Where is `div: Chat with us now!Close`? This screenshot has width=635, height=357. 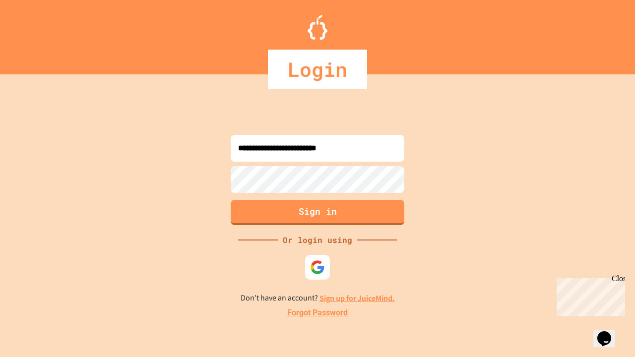
div: Chat with us now!Close is located at coordinates (36, 33).